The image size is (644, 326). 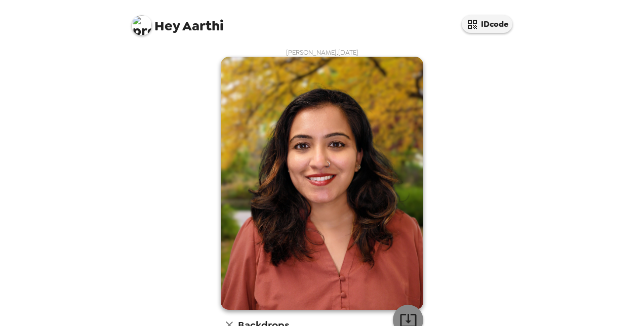 What do you see at coordinates (142, 25) in the screenshot?
I see `img: profile pic` at bounding box center [142, 25].